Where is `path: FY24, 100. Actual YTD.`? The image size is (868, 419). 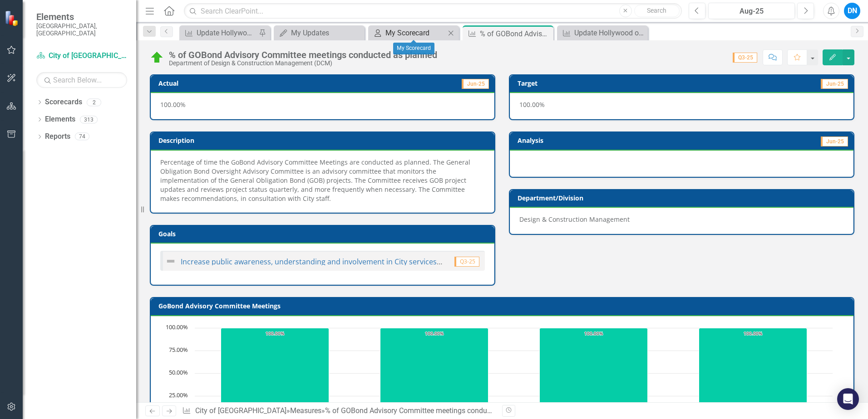 path: FY24, 100. Actual YTD. is located at coordinates (753, 373).